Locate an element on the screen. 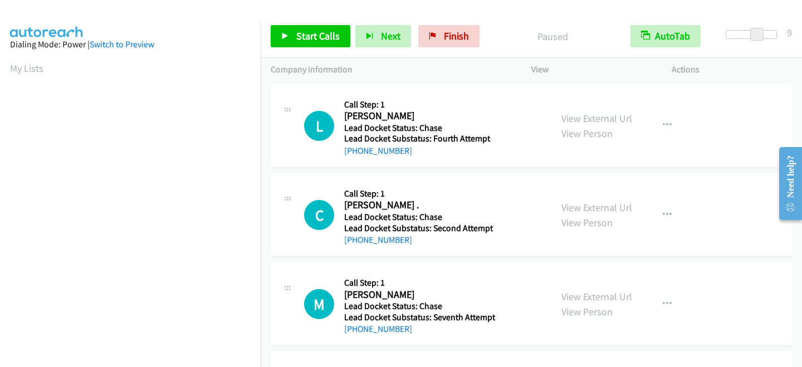 This screenshot has width=802, height=367. div: Need help? is located at coordinates (21, 37).